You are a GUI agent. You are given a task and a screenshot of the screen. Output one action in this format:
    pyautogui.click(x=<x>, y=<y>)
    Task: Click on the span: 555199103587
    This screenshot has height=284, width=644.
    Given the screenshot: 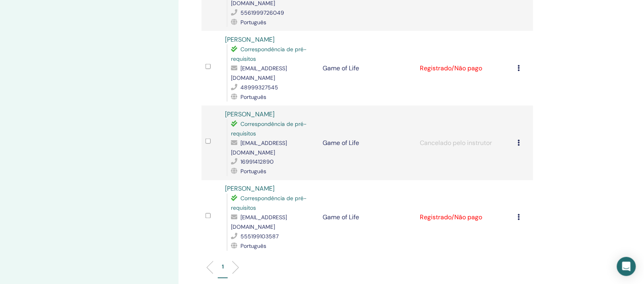 What is the action you would take?
    pyautogui.click(x=259, y=237)
    